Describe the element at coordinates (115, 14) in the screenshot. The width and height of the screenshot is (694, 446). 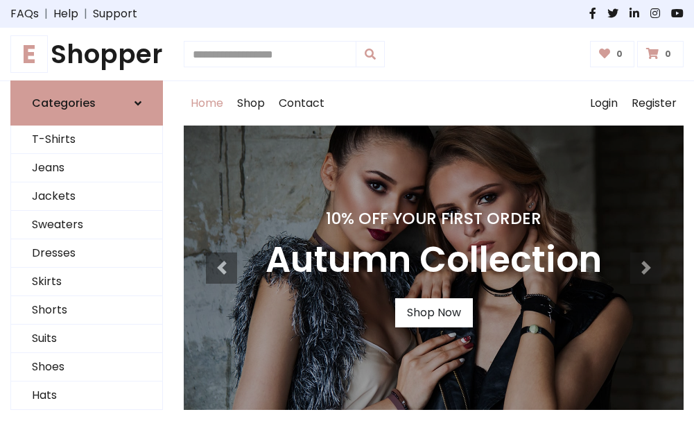
I see `a: Support` at that location.